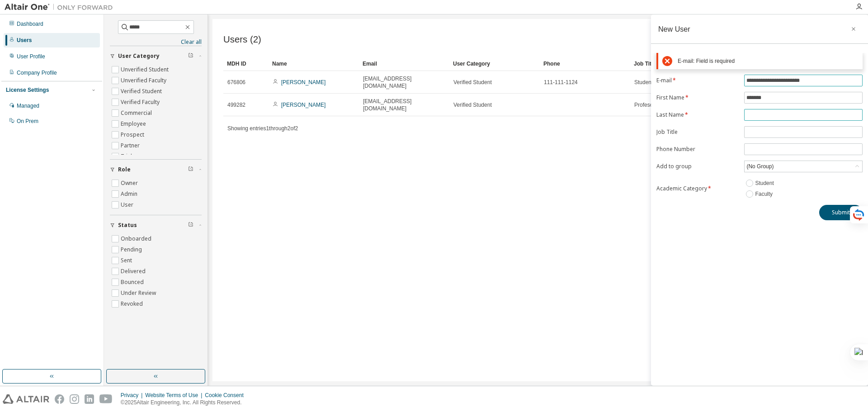 This screenshot has height=412, width=868. What do you see at coordinates (131, 146) in the screenshot?
I see `label: Partner` at bounding box center [131, 146].